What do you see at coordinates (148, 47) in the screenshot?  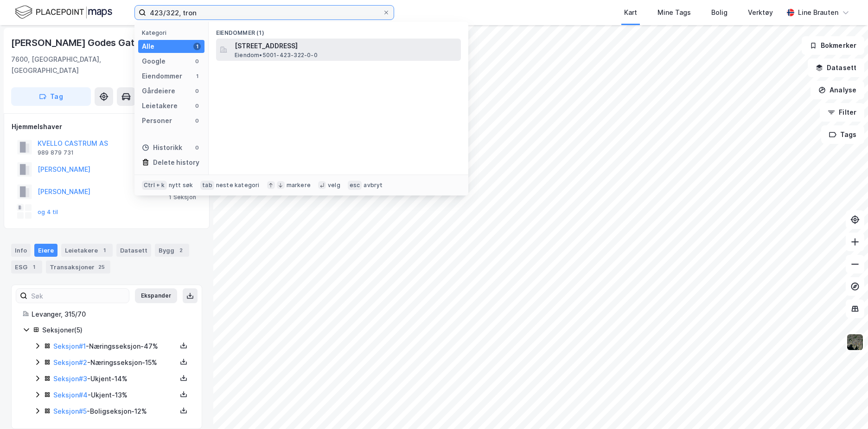 I see `div: Alle` at bounding box center [148, 47].